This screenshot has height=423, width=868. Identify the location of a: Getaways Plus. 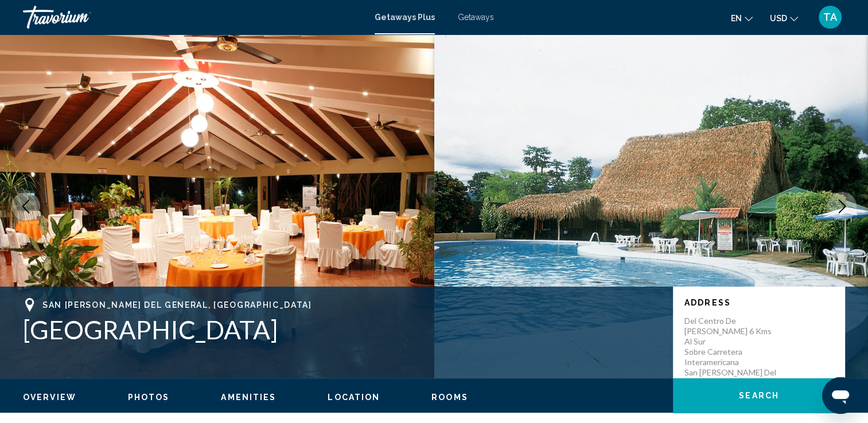
(404, 17).